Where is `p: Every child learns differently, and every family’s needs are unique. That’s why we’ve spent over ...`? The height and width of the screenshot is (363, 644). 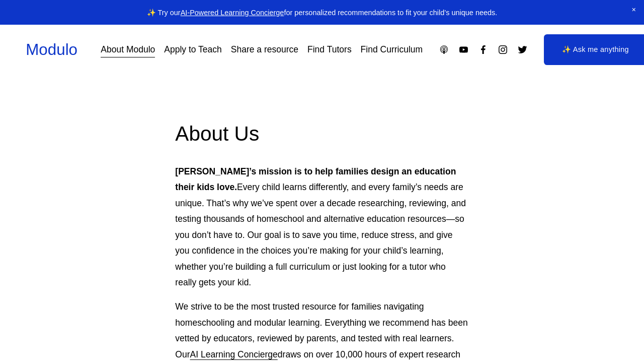
p: Every child learns differently, and every family’s needs are unique. That’s why we’ve spent over ... is located at coordinates (321, 227).